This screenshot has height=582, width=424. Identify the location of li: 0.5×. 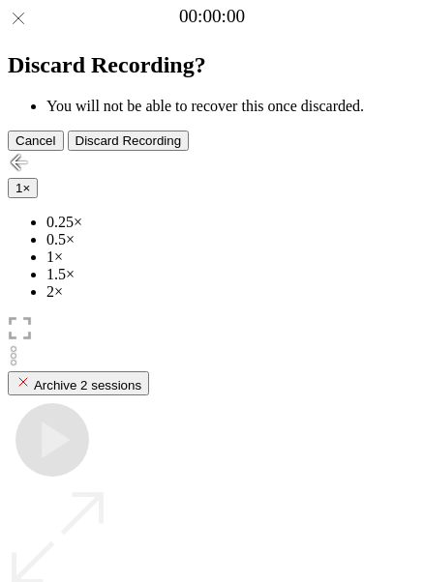
(231, 240).